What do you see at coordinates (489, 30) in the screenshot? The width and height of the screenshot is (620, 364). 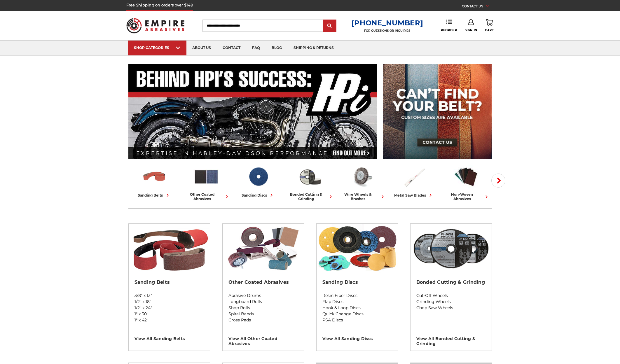 I see `span: Cart` at bounding box center [489, 30].